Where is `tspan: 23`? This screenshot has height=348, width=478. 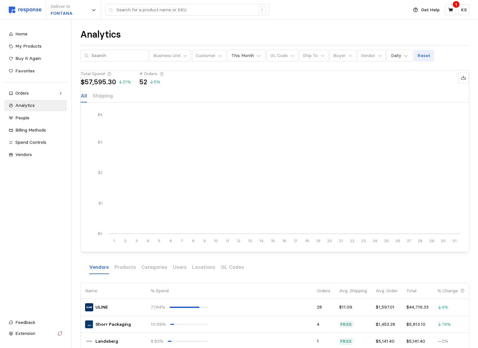 tspan: 23 is located at coordinates (364, 240).